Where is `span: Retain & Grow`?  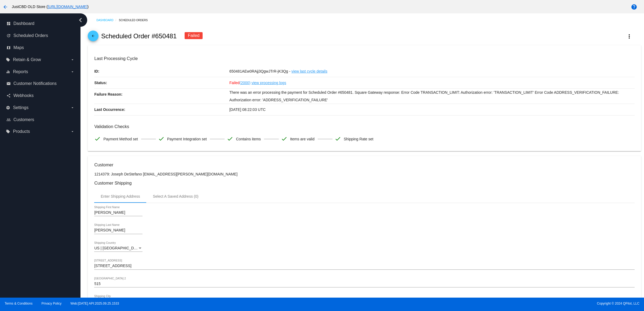
span: Retain & Grow is located at coordinates (27, 60).